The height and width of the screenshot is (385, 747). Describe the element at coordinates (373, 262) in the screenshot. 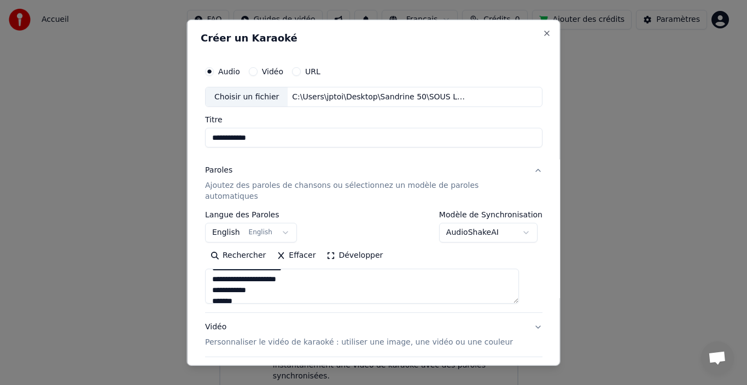

I see `div: ParolesAjoutez des paroles de chansons ou sélectionnez un modèle de paroles automatiques` at that location.